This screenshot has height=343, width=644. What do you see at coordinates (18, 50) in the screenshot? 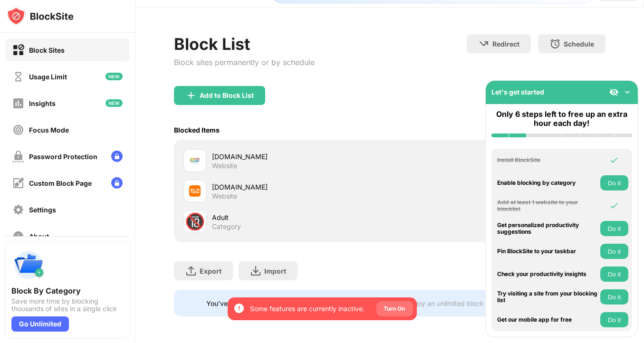
I see `img: block-on.svg` at bounding box center [18, 50].